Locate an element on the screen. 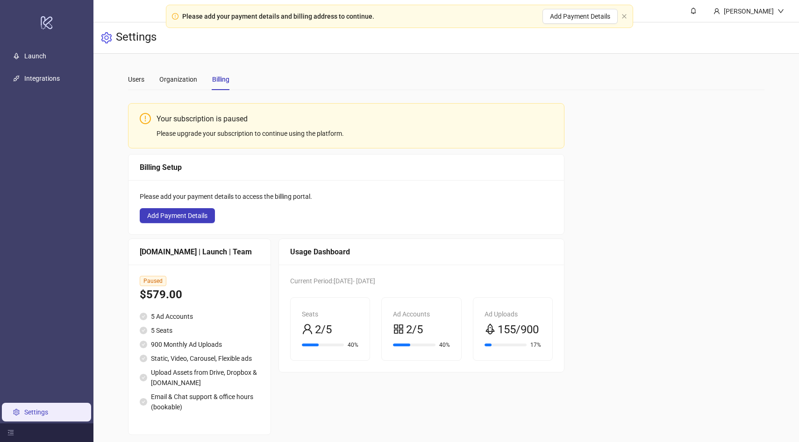 This screenshot has height=442, width=799. div: Usage Dashboard is located at coordinates (421, 252).